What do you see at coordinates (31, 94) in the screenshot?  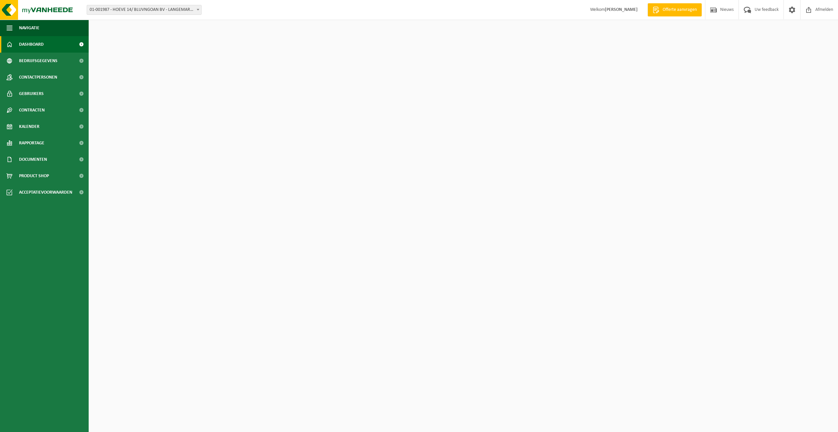 I see `span: Gebruikers` at bounding box center [31, 94].